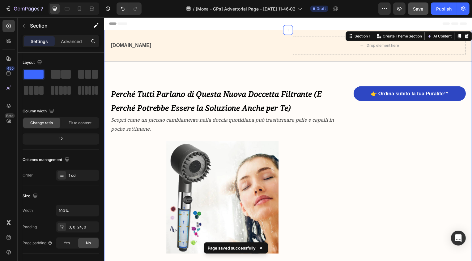  I want to click on img: gempages_576709691879457531-364243fc-c737-49c5-bd6f-087a6a79cd95.webp, so click(119, 181).